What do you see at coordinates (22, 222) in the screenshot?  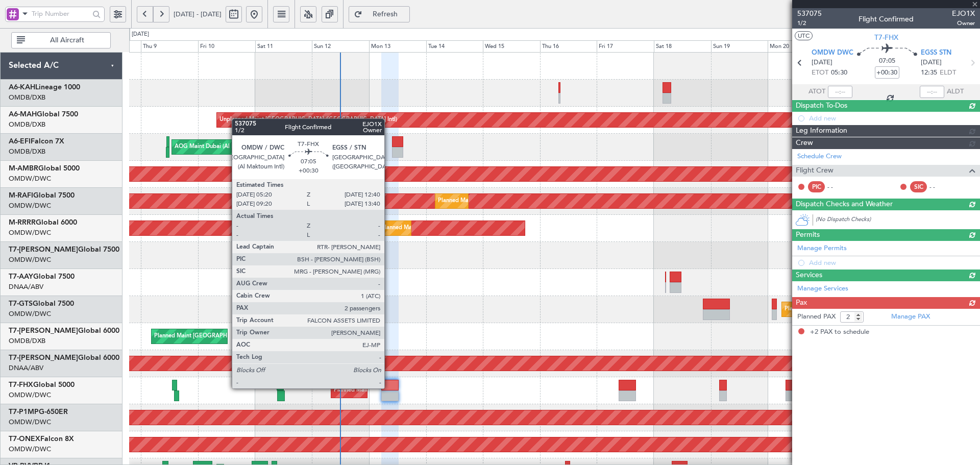 I see `span: M-RRRR` at bounding box center [22, 222].